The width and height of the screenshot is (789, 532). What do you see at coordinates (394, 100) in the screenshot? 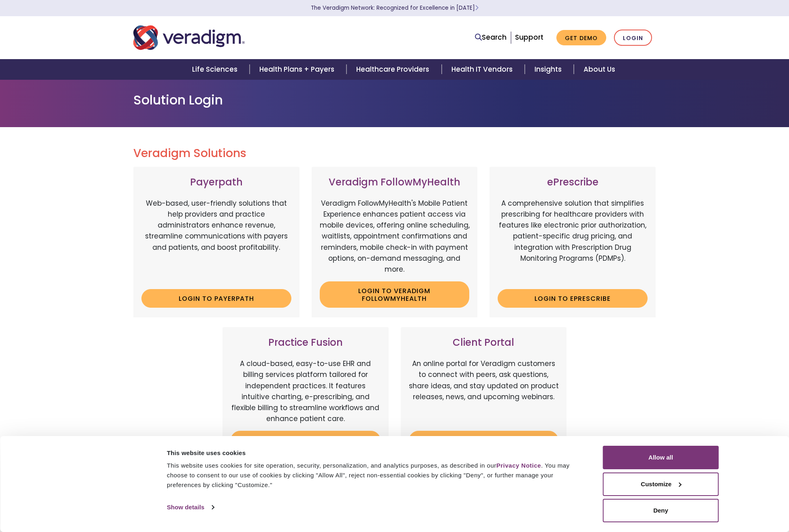
I see `h1: Solution Login` at bounding box center [394, 100].